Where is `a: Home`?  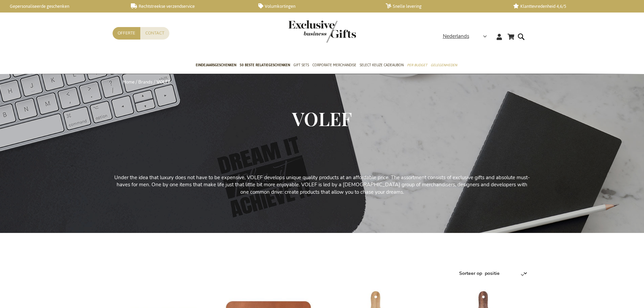
a: Home is located at coordinates (128, 82).